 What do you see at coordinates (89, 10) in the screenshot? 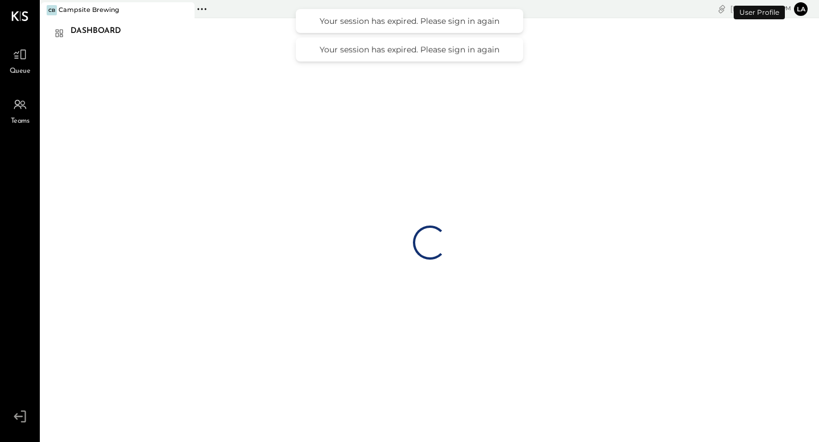
I see `div: Campsite Brewing` at bounding box center [89, 10].